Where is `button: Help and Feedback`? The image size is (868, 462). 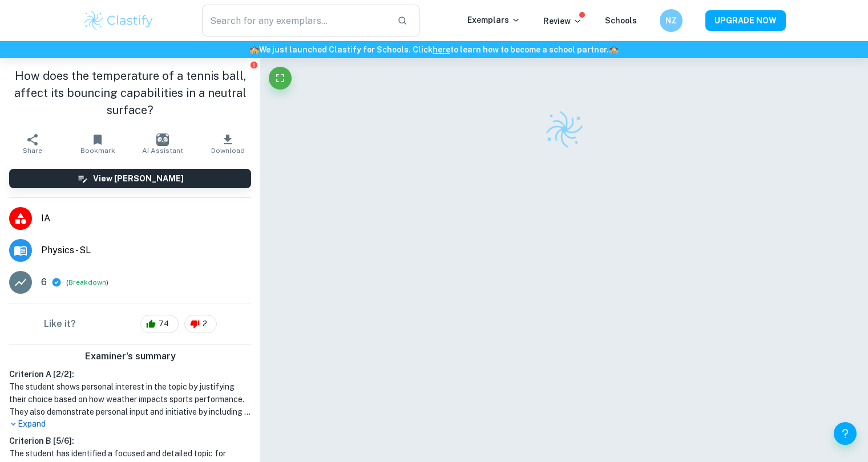 button: Help and Feedback is located at coordinates (845, 433).